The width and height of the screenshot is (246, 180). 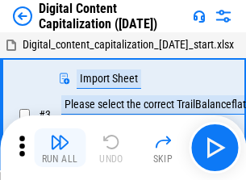 What do you see at coordinates (163, 147) in the screenshot?
I see `button: Skip` at bounding box center [163, 147].